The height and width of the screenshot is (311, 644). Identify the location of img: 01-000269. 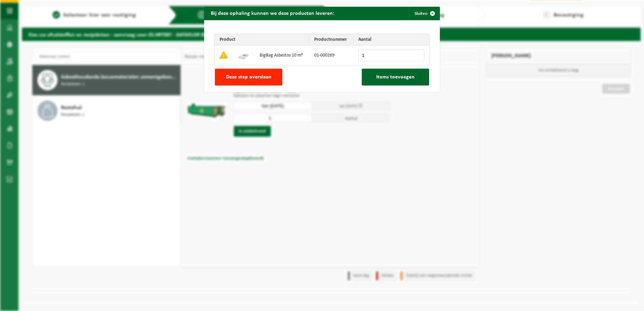
(244, 55).